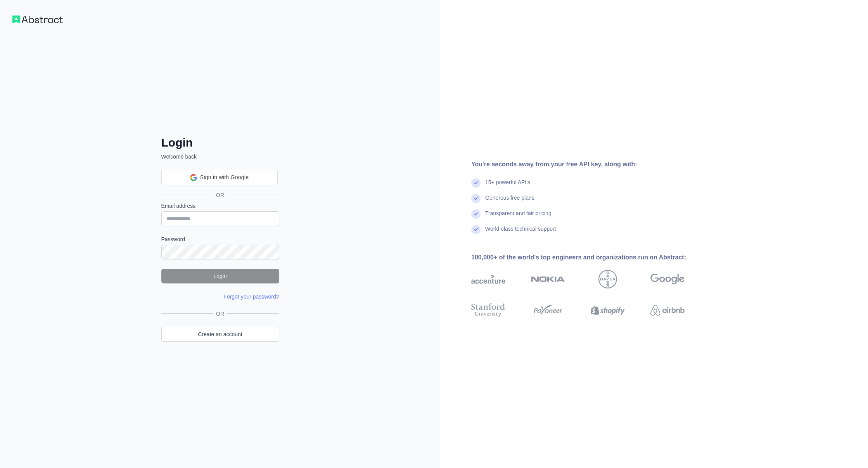 Image resolution: width=868 pixels, height=468 pixels. What do you see at coordinates (488, 310) in the screenshot?
I see `img: stanford university` at bounding box center [488, 310].